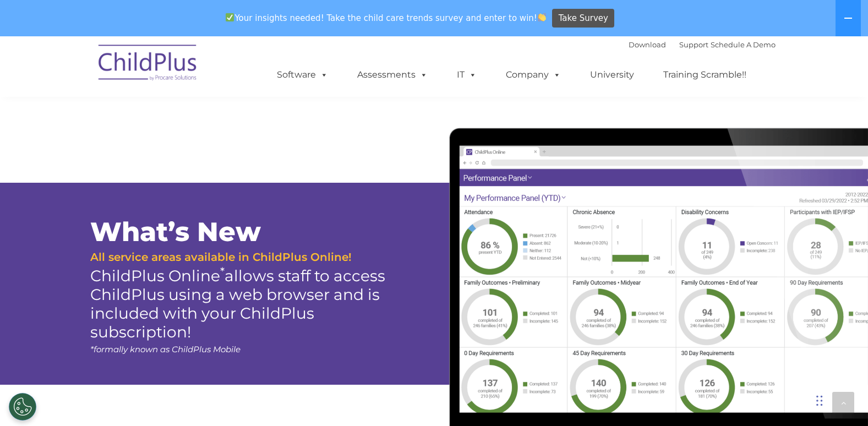 The width and height of the screenshot is (868, 426). What do you see at coordinates (583, 18) in the screenshot?
I see `a: Take Survey` at bounding box center [583, 18].